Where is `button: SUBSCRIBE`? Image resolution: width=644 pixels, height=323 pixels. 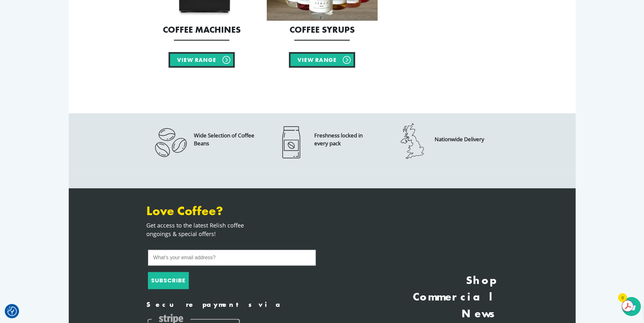
button: SUBSCRIBE is located at coordinates (169, 281).